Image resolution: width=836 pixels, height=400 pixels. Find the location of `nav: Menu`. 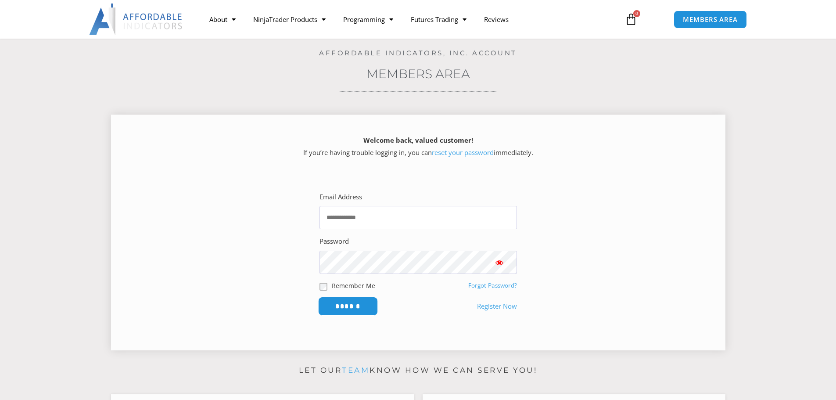

nav: Menu is located at coordinates (408, 19).